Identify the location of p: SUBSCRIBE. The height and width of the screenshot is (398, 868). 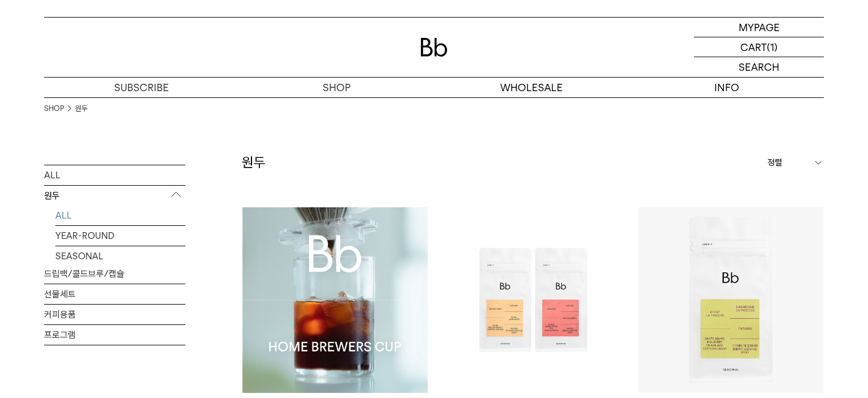
(141, 87).